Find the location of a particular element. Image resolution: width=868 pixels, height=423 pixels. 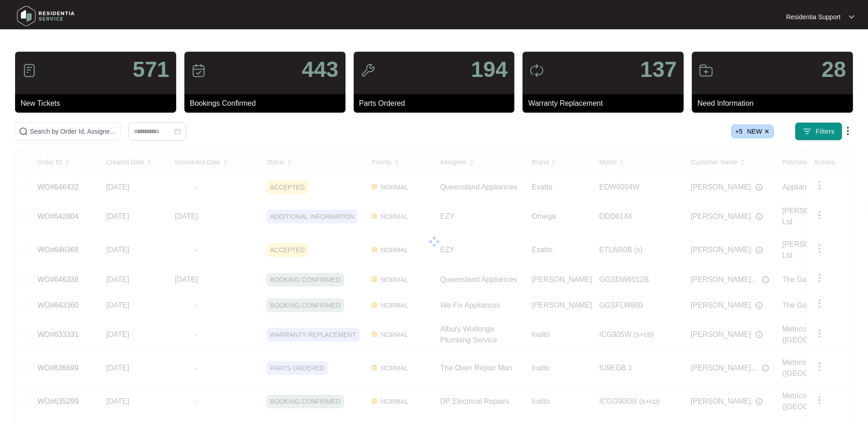

img: search-icon is located at coordinates (23, 131).